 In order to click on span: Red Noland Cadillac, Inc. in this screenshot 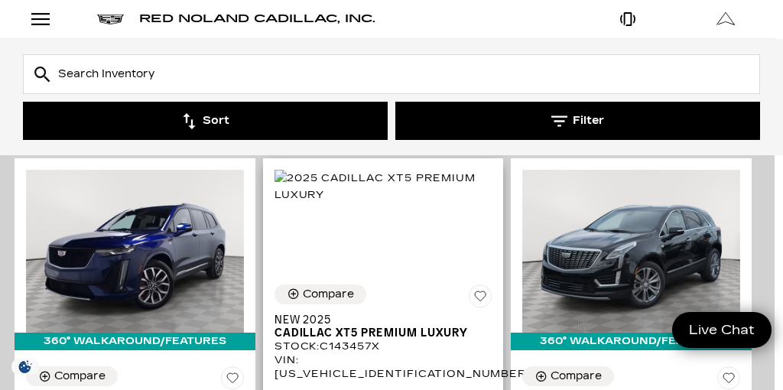, I will do `click(257, 18)`.